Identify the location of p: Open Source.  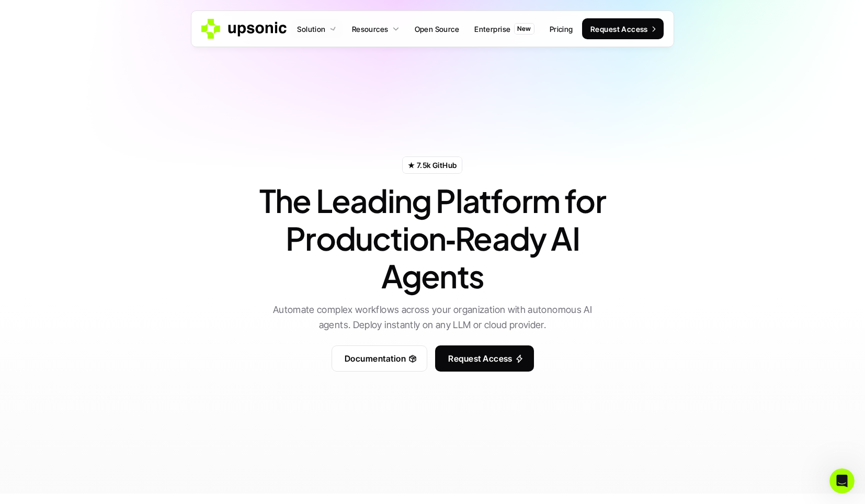
(437, 28).